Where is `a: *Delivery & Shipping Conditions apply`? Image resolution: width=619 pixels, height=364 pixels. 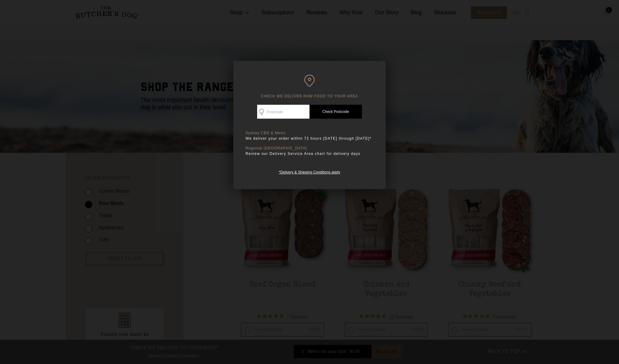 a: *Delivery & Shipping Conditions apply is located at coordinates (309, 171).